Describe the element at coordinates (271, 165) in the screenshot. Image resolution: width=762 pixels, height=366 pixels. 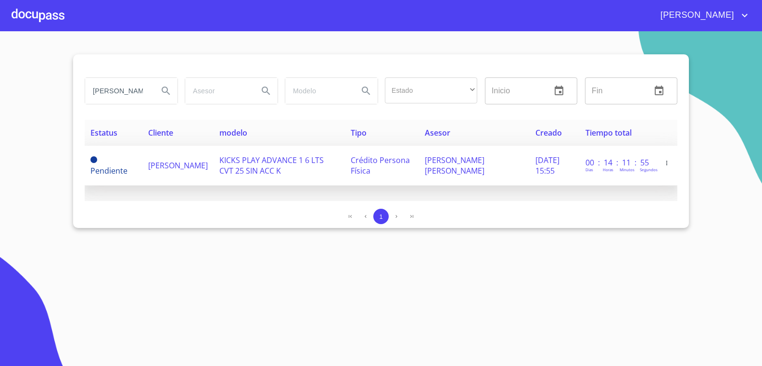
I see `span: KICKS PLAY ADVANCE 1 6 LTS CVT 25 SIN ACC K` at that location.